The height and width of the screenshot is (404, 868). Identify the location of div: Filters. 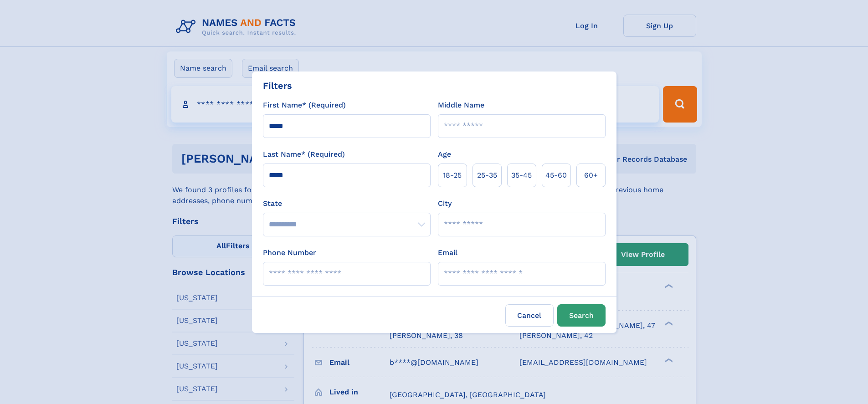
(277, 86).